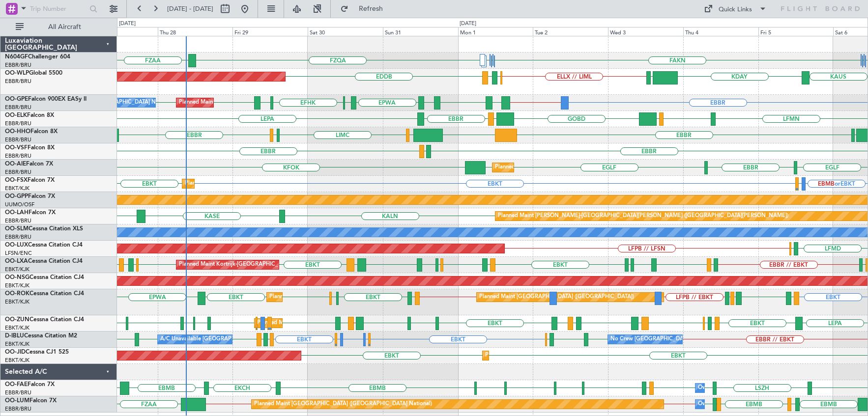  I want to click on a: OO-HHOFalcon 8X, so click(31, 132).